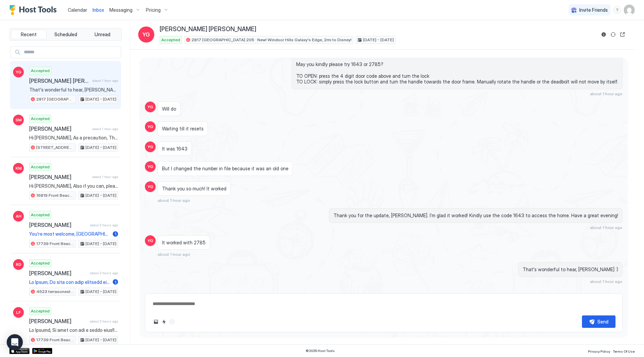  I want to click on span: Lo Ipsum, Do sita con adip elitsedd eiusmodte incid utlabo et do ma ali enim, ad mini veni qu nos..., so click(69, 282).